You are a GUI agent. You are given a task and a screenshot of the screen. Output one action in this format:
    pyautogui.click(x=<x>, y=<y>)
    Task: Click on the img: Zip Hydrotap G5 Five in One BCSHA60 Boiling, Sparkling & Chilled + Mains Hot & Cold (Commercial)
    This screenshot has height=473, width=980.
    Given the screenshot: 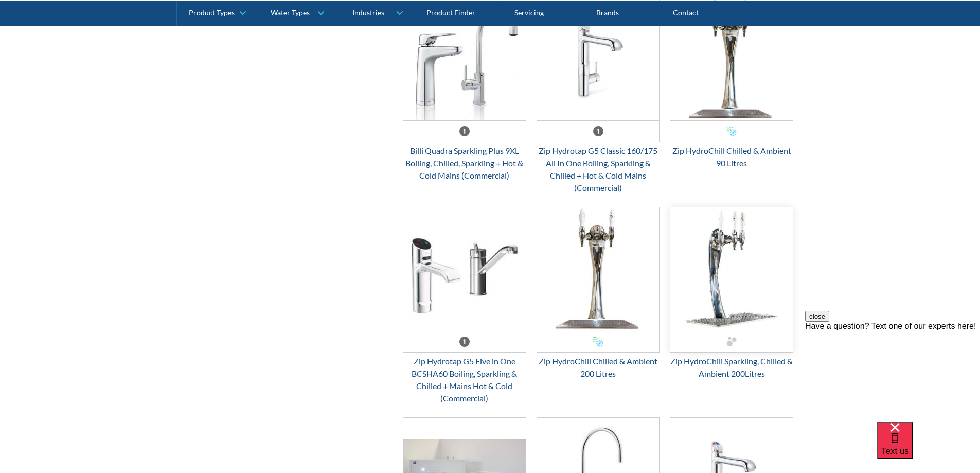 What is the action you would take?
    pyautogui.click(x=464, y=270)
    